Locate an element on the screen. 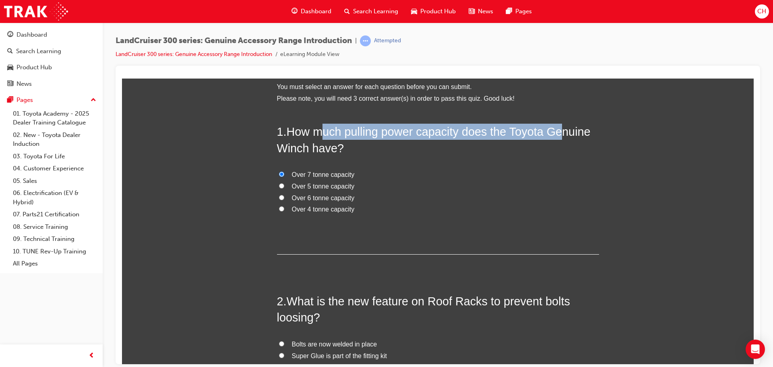  span: Search Learning is located at coordinates (376, 11).